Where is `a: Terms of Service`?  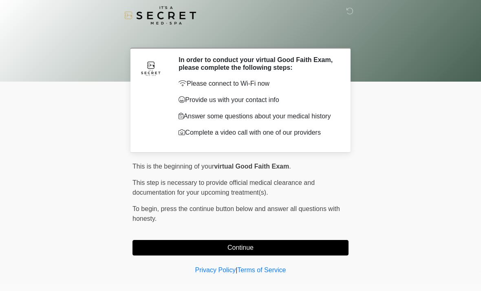
a: Terms of Service is located at coordinates (261, 269).